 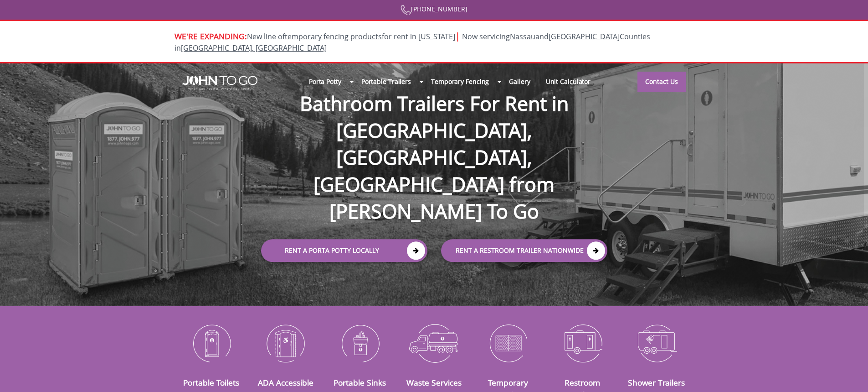 I want to click on a: Rent a Porta Potty Locally, so click(x=345, y=251).